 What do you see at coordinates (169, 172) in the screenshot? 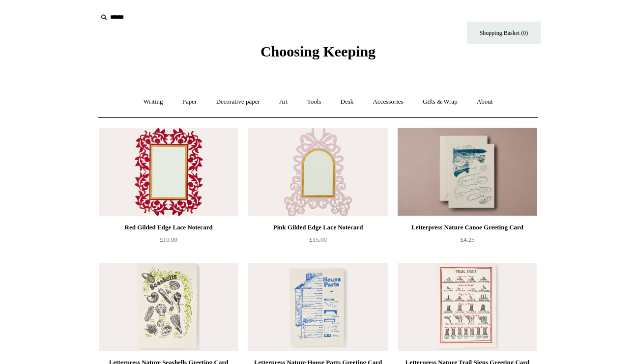
I see `a: Red Gilded Edge Lace Notecard Red Gilded Edge Lace Notecard` at bounding box center [169, 172].